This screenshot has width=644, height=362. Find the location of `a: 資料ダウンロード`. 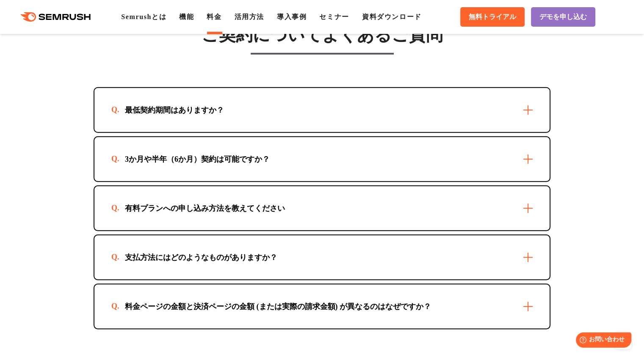

a: 資料ダウンロード is located at coordinates (391, 17).